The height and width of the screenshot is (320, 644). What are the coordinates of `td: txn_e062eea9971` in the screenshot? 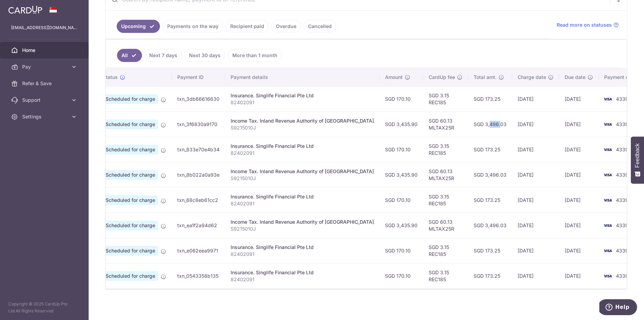 It's located at (199, 251).